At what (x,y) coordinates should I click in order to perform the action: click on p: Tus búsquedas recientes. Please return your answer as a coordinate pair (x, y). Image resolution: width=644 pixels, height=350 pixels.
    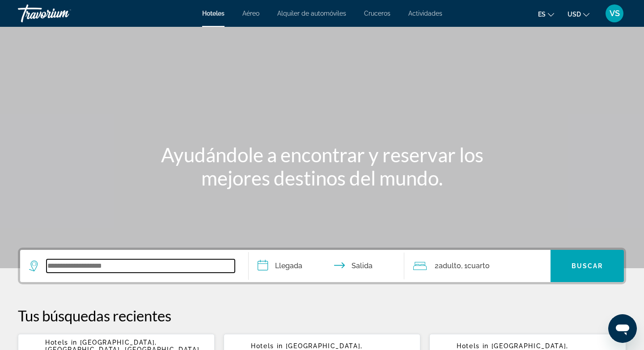
    Looking at the image, I should click on (322, 316).